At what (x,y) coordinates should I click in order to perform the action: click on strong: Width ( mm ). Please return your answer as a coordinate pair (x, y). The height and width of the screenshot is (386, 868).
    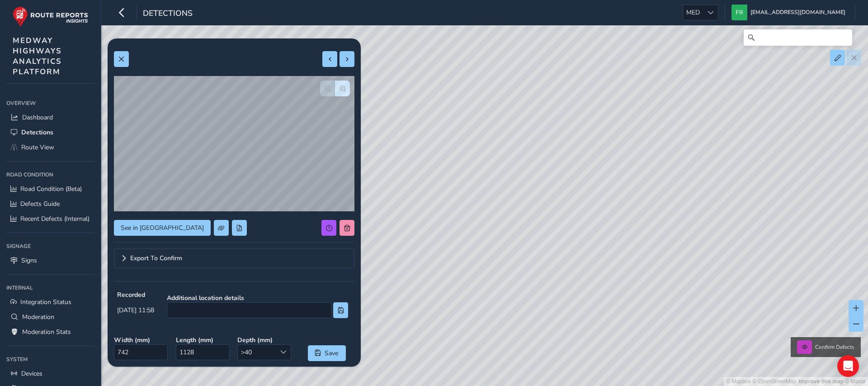
    Looking at the image, I should click on (142, 340).